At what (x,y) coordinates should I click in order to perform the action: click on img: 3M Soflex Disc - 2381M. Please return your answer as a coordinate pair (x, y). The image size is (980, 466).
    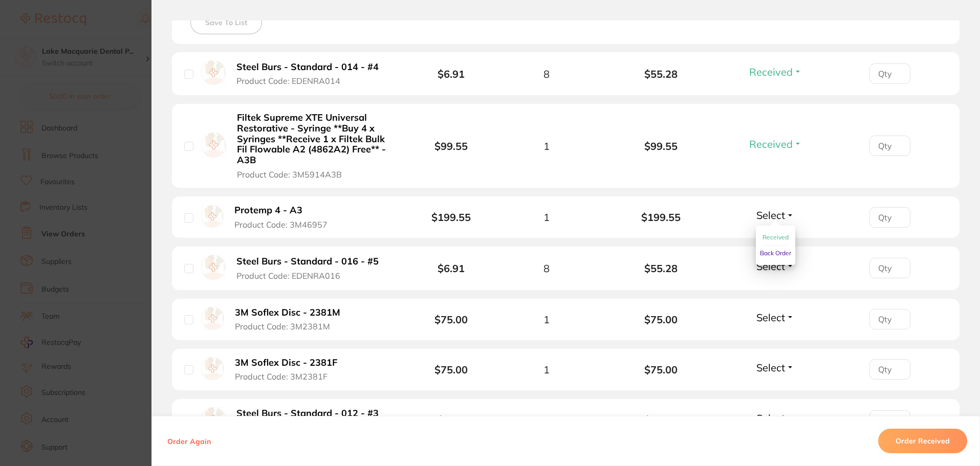
    Looking at the image, I should click on (213, 319).